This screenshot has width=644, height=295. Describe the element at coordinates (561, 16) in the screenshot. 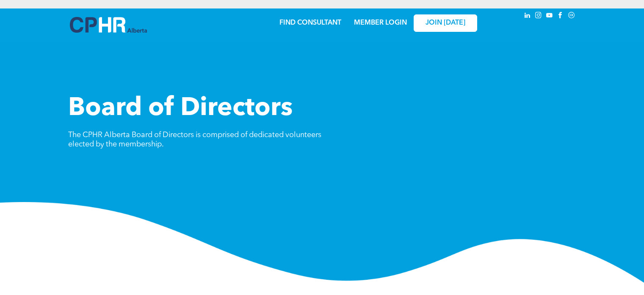

I see `a: facebook` at that location.